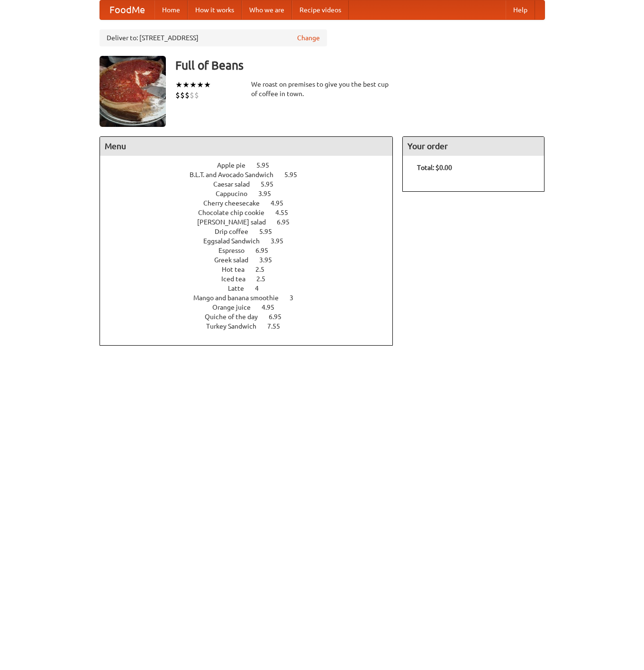 This screenshot has width=644, height=670. Describe the element at coordinates (127, 10) in the screenshot. I see `a: FoodMe` at that location.